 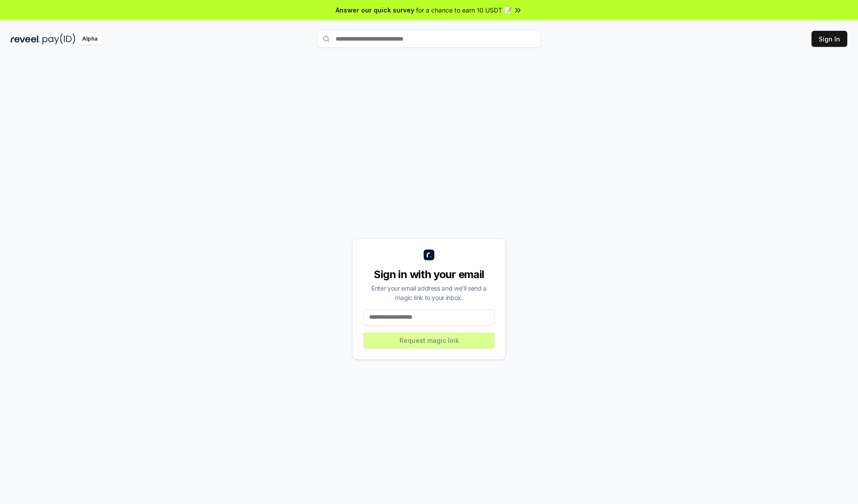 I want to click on span: for a chance to earn 10 USDT 📝, so click(x=463, y=10).